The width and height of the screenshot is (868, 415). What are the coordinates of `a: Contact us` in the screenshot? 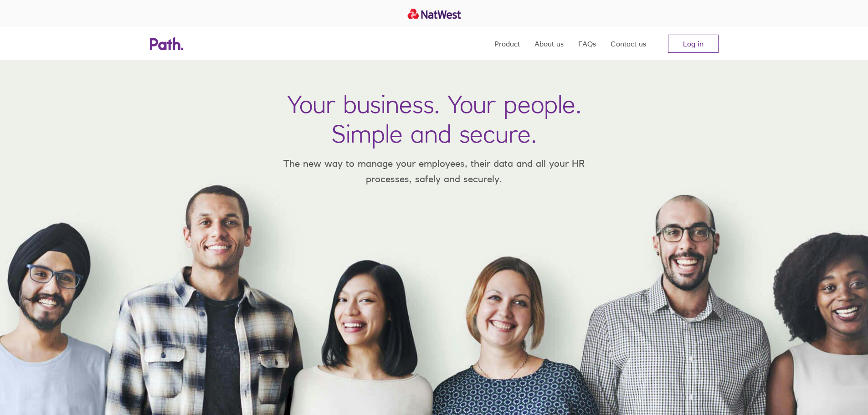 It's located at (628, 44).